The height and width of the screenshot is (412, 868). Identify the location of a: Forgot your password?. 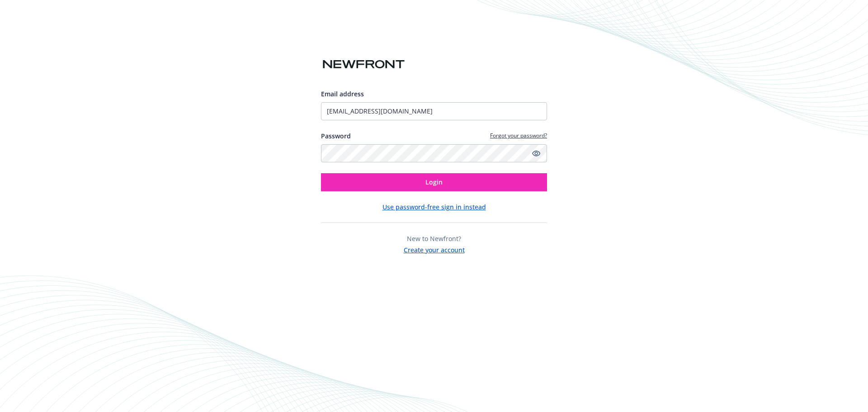
(519, 135).